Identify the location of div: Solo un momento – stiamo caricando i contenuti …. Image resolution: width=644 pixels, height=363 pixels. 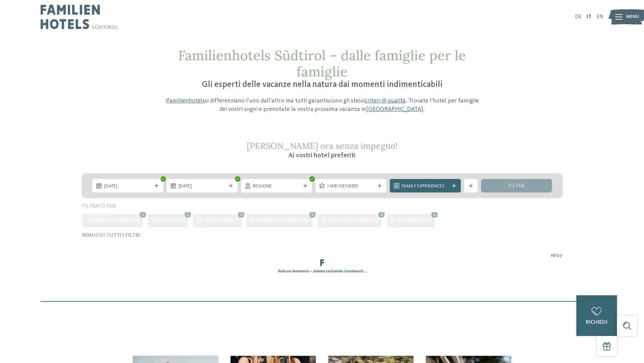
(322, 271).